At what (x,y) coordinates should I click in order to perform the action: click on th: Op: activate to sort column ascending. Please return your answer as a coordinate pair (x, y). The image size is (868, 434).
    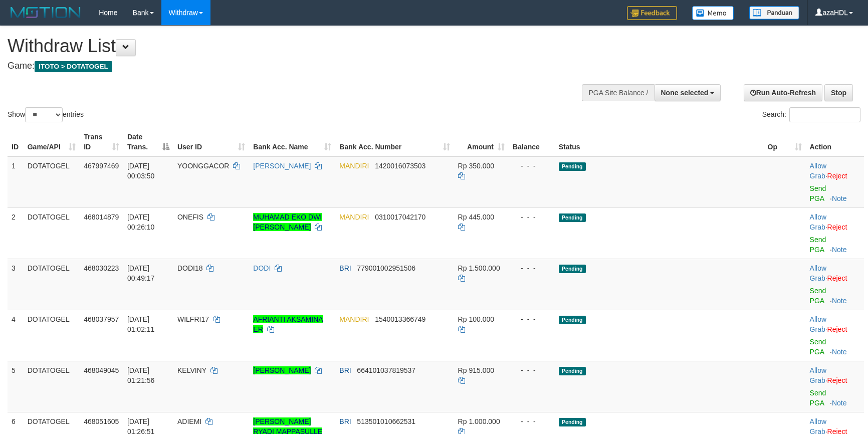
    Looking at the image, I should click on (784, 142).